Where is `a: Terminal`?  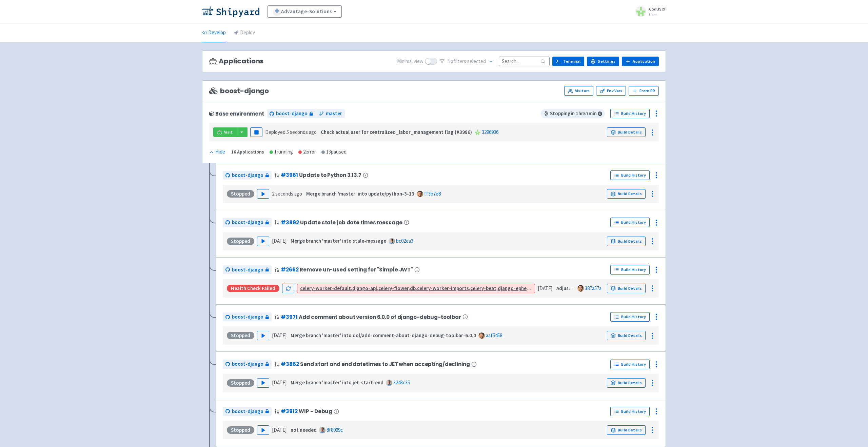
a: Terminal is located at coordinates (568, 61).